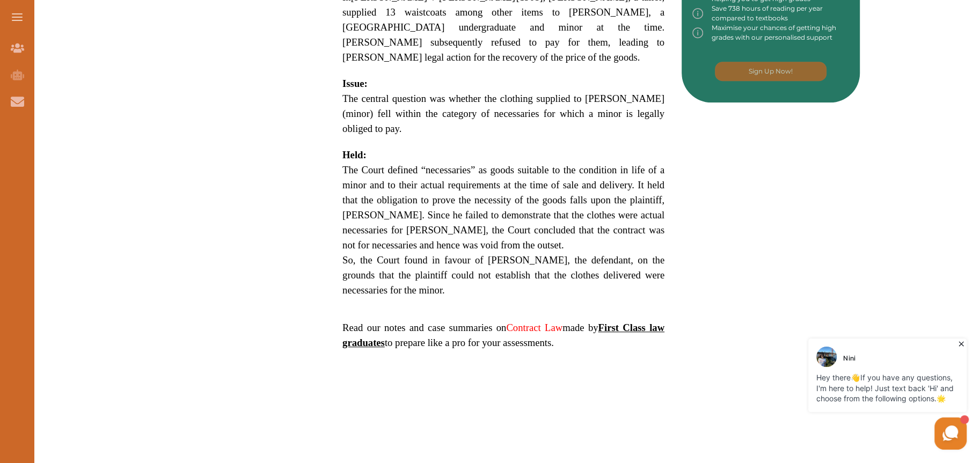  What do you see at coordinates (771, 33) in the screenshot?
I see `div: Maximise your chances of getting high grades with our personalised support` at bounding box center [771, 33].